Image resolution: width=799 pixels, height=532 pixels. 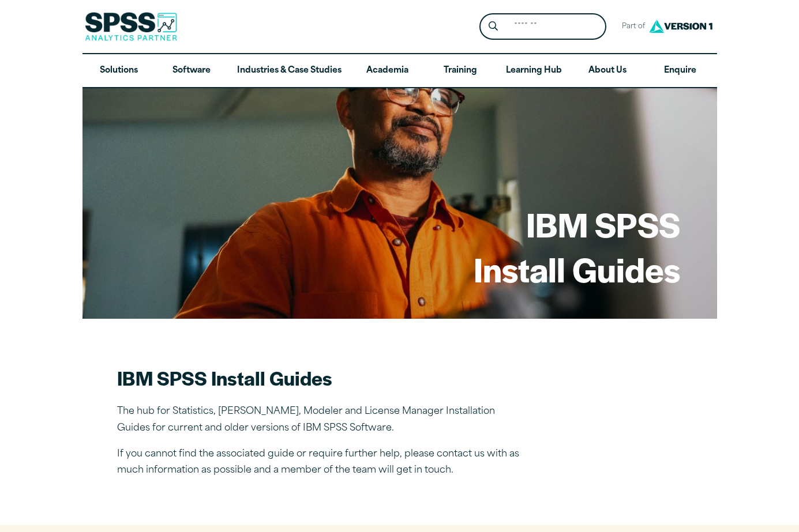 I want to click on form: Site Header Search Form, so click(x=543, y=27).